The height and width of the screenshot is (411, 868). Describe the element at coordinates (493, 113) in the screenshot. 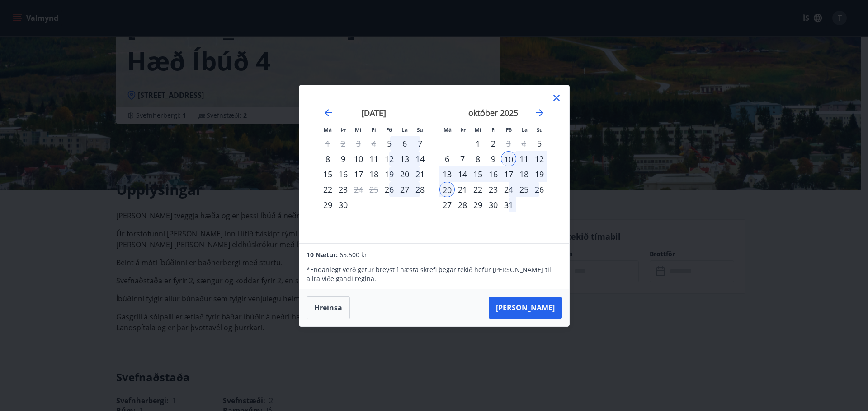

I see `strong: október 2025` at that location.